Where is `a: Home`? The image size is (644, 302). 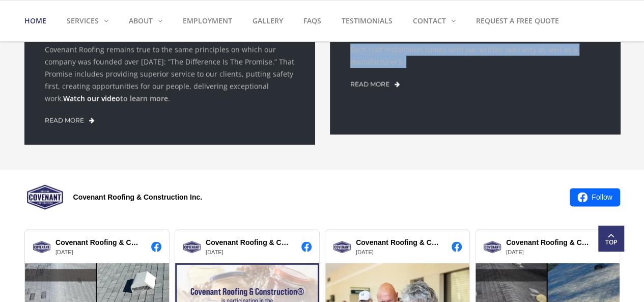
a: Home is located at coordinates (40, 21).